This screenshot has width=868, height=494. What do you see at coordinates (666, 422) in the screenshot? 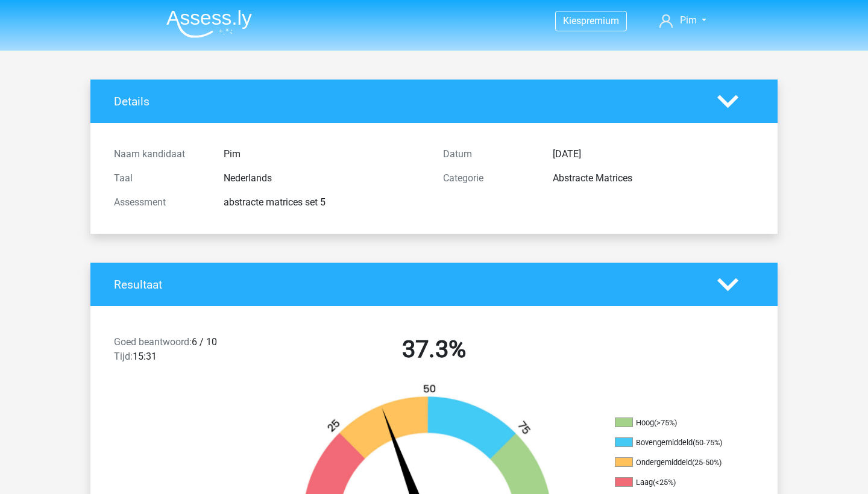
I see `div: (>75%)` at bounding box center [666, 422].